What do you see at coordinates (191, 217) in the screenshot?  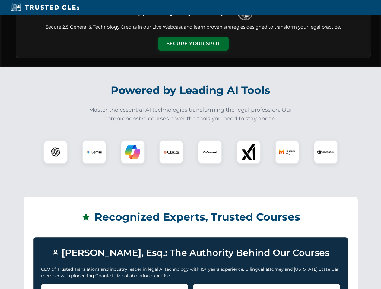 I see `h2: Recognized Experts, Trusted Courses` at bounding box center [191, 217].